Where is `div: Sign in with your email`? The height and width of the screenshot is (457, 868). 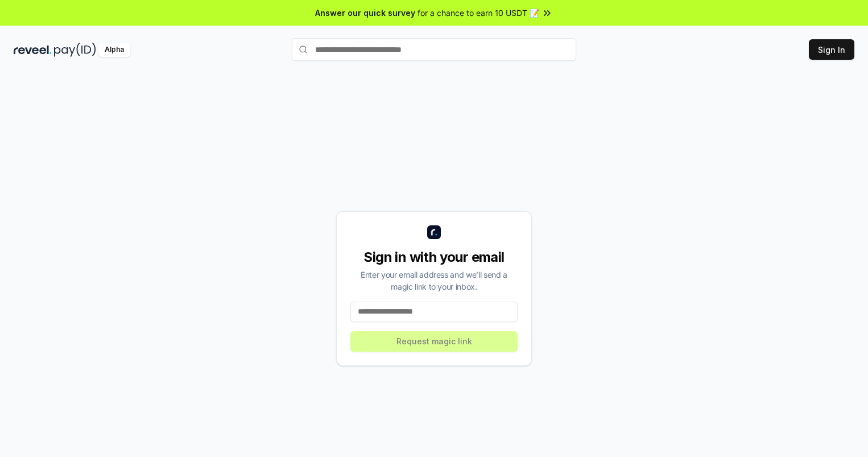 div: Sign in with your email is located at coordinates (434, 257).